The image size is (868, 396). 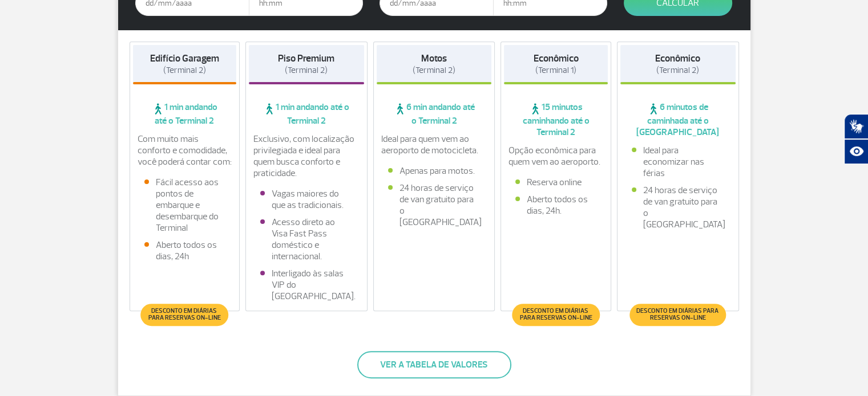 What do you see at coordinates (555, 156) in the screenshot?
I see `p: Opção econômica para quem vem ao aeroporto.` at bounding box center [555, 156].